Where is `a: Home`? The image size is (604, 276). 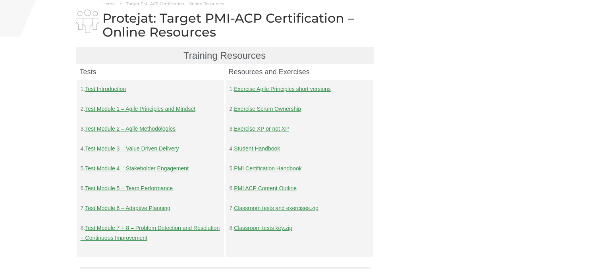
a: Home is located at coordinates (108, 4).